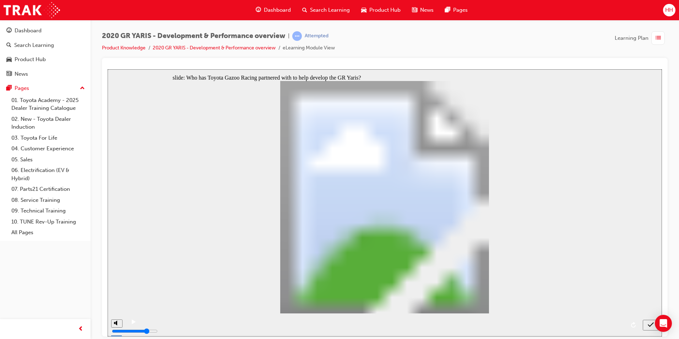 The image size is (679, 339). I want to click on a: News, so click(45, 74).